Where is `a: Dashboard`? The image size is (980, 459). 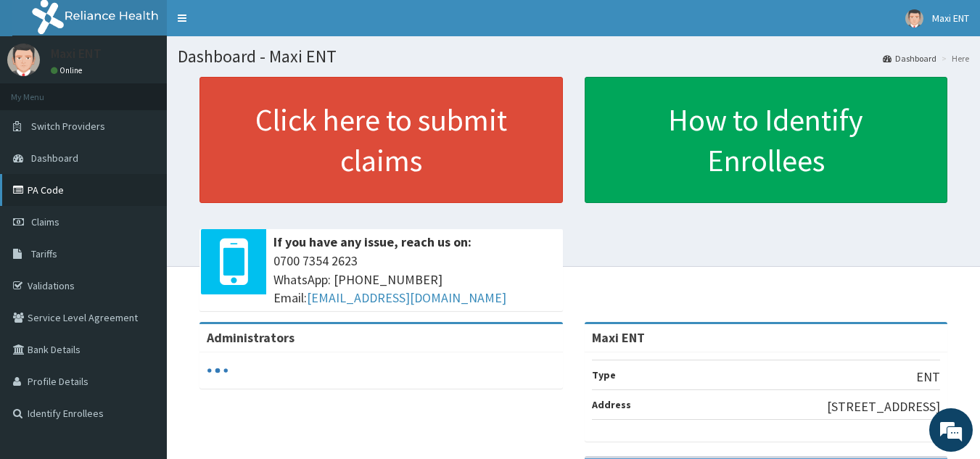
a: Dashboard is located at coordinates (910, 58).